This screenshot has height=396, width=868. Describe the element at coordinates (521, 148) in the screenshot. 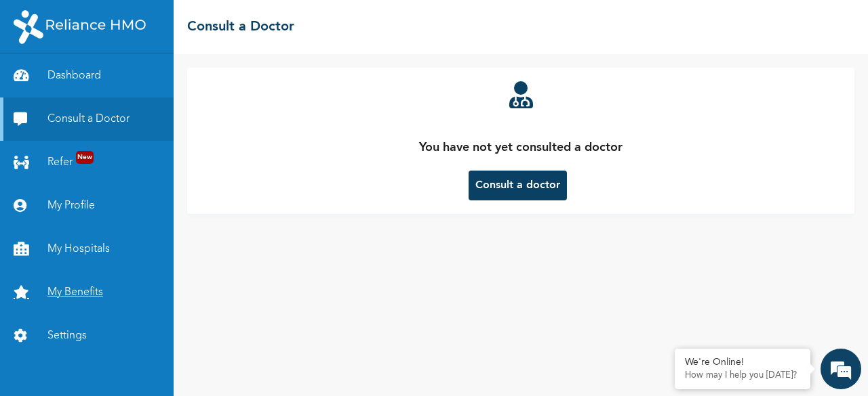

I see `p: You have not yet consulted a doctor` at that location.